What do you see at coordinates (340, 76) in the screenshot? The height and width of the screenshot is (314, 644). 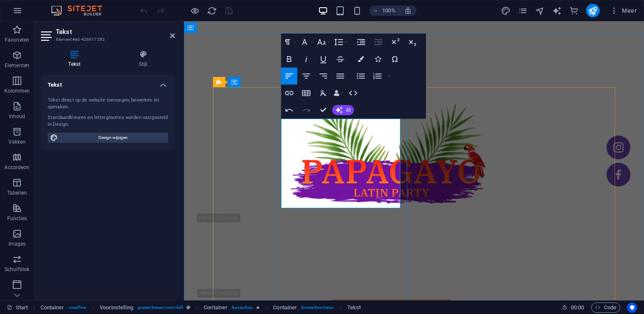 I see `button: Align Justify` at bounding box center [340, 76].